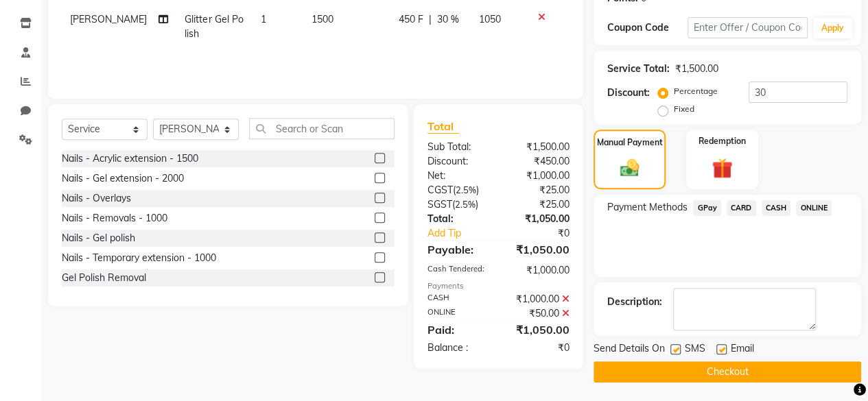 The image size is (868, 401). What do you see at coordinates (457, 249) in the screenshot?
I see `div: Payable:` at bounding box center [457, 249].